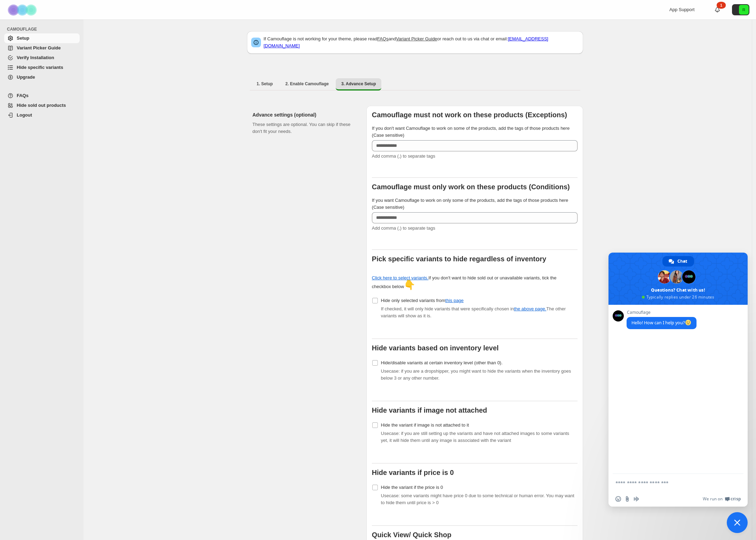 The height and width of the screenshot is (540, 756). Describe the element at coordinates (475, 437) in the screenshot. I see `span: Usecase: if you are still setting up the variants and have not attached images to some variants y...` at that location.